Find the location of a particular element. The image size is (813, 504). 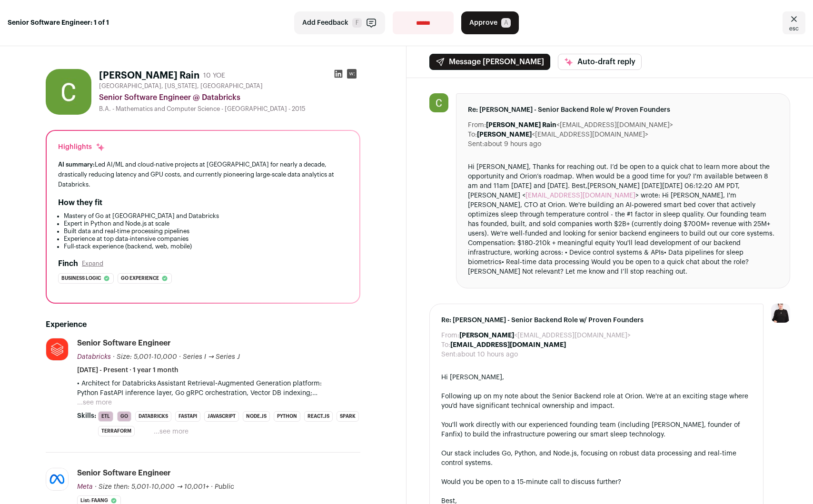

dd: about 9 hours ago is located at coordinates (513, 144).